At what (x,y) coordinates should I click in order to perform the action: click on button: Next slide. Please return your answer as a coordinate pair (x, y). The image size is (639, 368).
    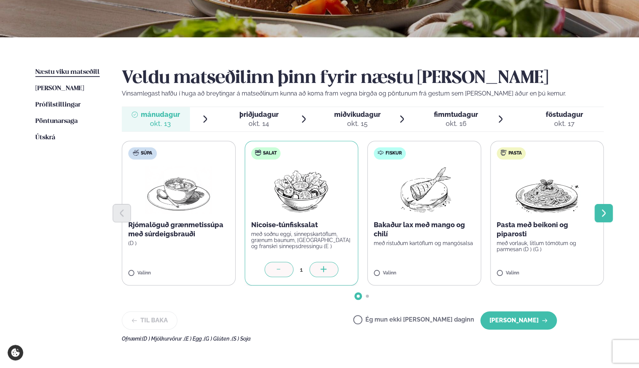
    Looking at the image, I should click on (603, 213).